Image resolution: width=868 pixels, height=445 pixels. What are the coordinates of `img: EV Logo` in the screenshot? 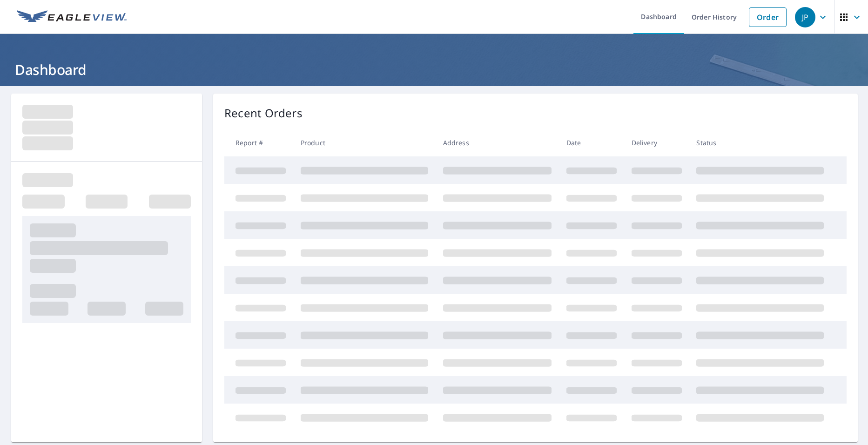 It's located at (72, 17).